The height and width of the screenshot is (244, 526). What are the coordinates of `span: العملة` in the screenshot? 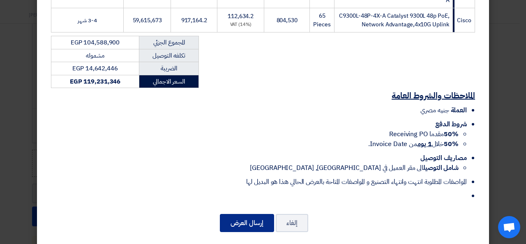 It's located at (459, 110).